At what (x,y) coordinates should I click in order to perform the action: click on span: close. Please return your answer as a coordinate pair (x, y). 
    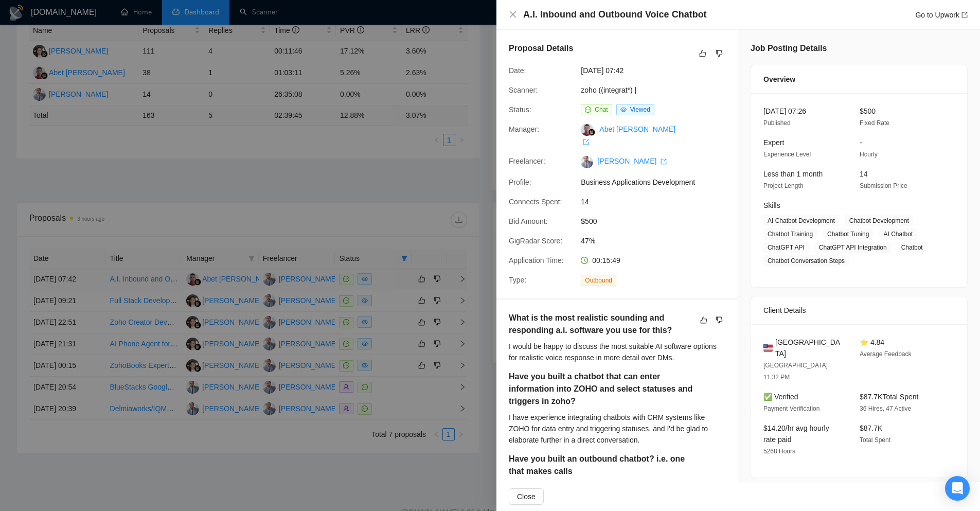
    Looking at the image, I should click on (513, 14).